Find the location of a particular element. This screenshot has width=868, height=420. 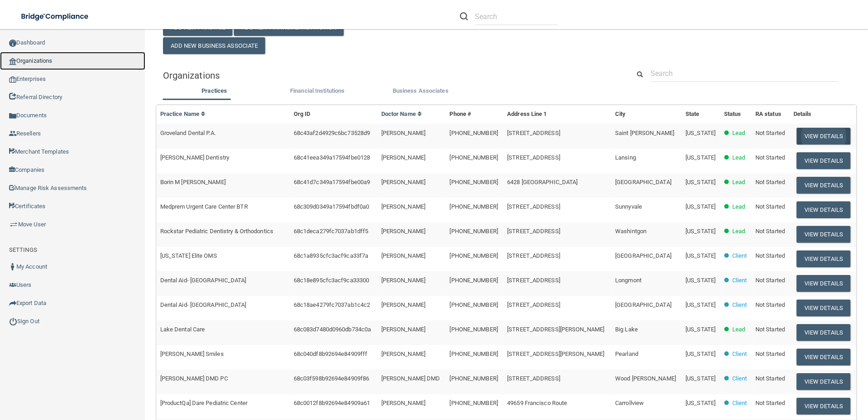

span: 68c03f598b92694e84909f86 is located at coordinates (332, 378).